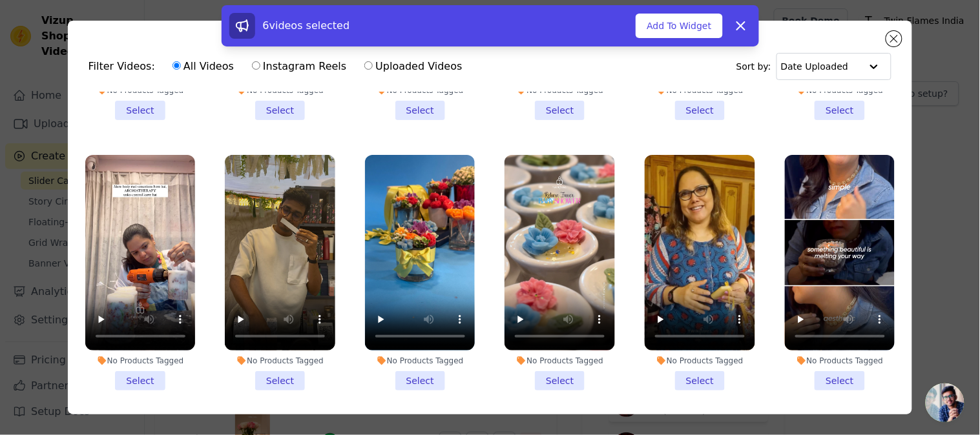 The width and height of the screenshot is (980, 435). Describe the element at coordinates (307, 25) in the screenshot. I see `span: 6 videos selected` at that location.